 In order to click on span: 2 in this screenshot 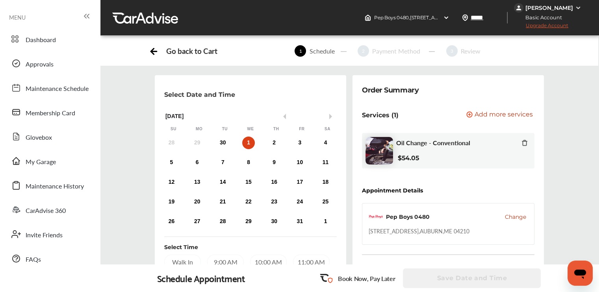, I will do `click(363, 51)`.